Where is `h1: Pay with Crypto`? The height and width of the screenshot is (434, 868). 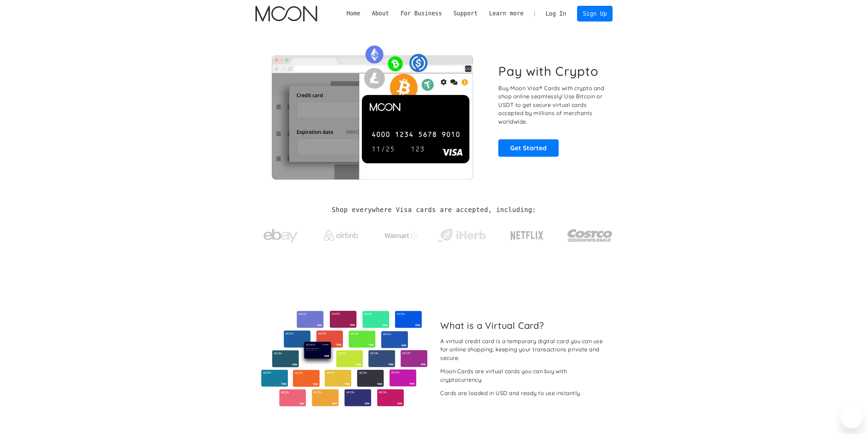
h1: Pay with Crypto is located at coordinates (548, 71).